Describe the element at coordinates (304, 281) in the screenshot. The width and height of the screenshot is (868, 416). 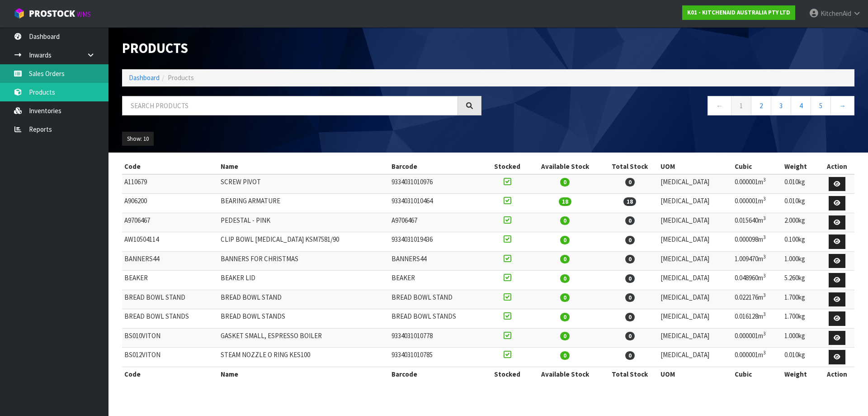
I see `td: BEAKER LID` at that location.